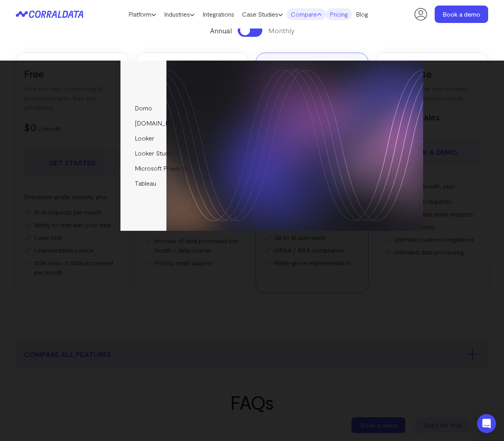 Image resolution: width=504 pixels, height=441 pixels. I want to click on span: Monthly, so click(282, 30).